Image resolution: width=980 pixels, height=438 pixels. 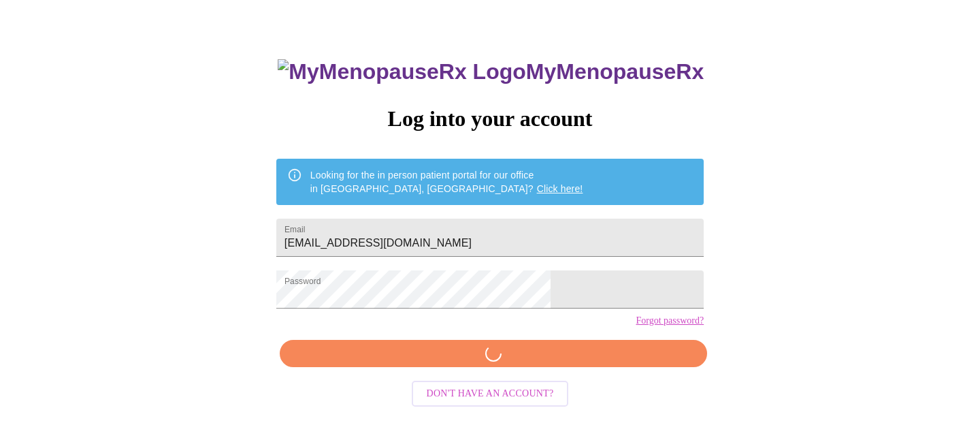 I want to click on a: Don't have an account?, so click(x=490, y=392).